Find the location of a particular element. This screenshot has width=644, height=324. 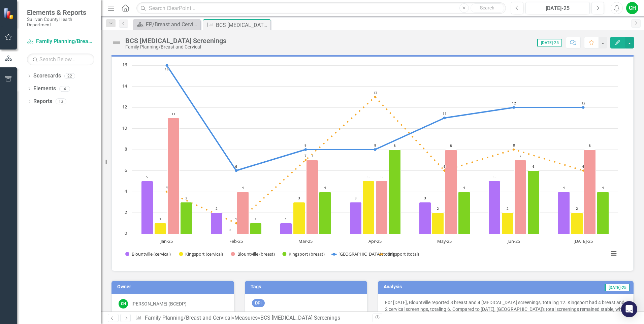

div: Chart. Highcharts interactive chart. is located at coordinates (373, 163).